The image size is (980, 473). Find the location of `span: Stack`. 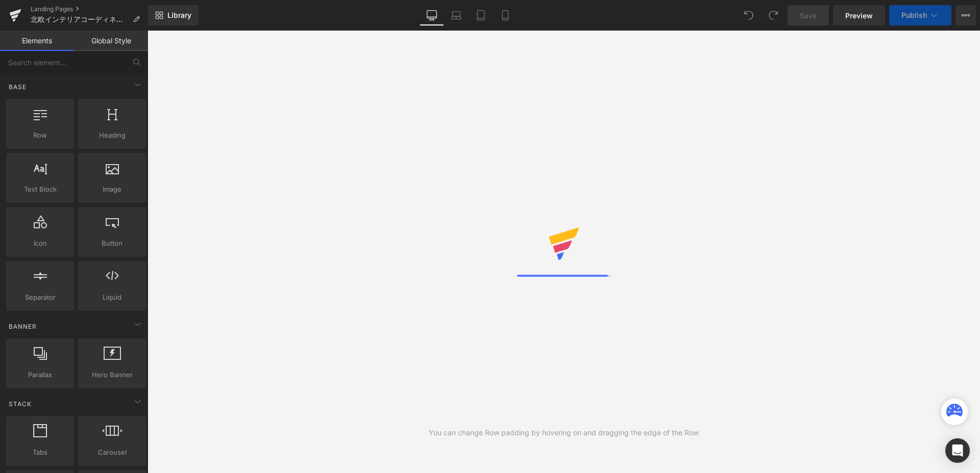

span: Stack is located at coordinates (20, 404).